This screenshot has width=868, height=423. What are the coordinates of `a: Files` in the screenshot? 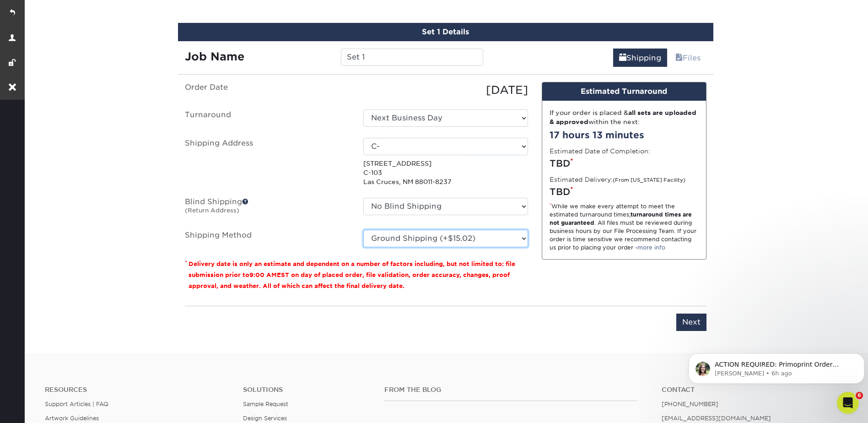 It's located at (688, 58).